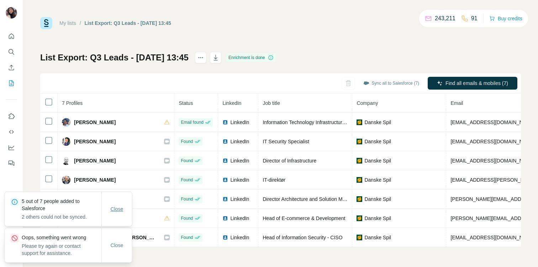  What do you see at coordinates (46, 23) in the screenshot?
I see `img: Surfe Logo` at bounding box center [46, 23].